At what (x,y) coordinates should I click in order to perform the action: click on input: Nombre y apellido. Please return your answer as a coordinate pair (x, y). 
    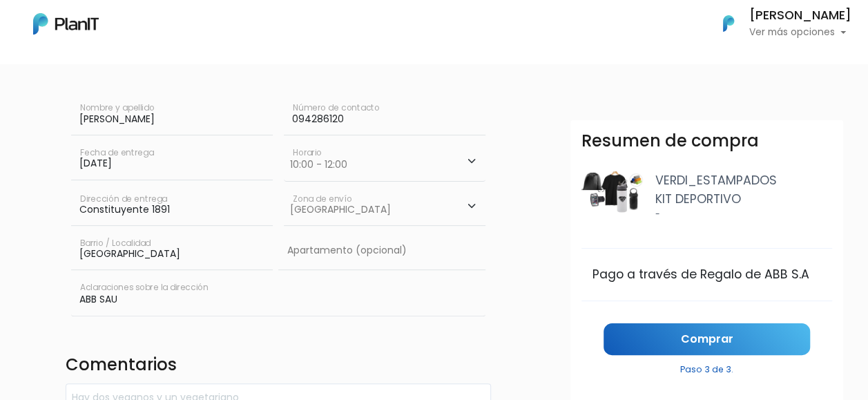
    Looking at the image, I should click on (172, 116).